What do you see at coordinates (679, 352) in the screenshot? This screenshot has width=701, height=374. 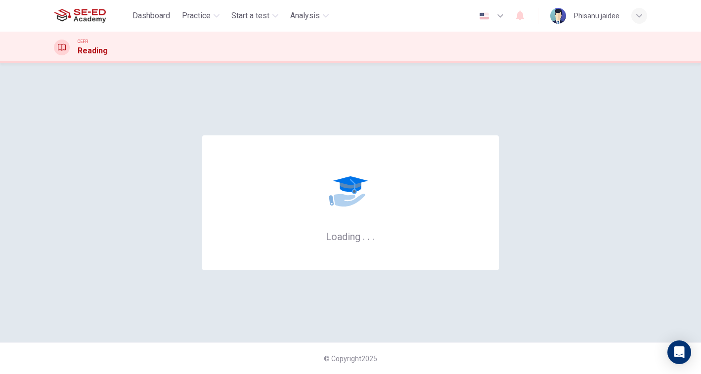 I see `div: Open Intercom Messenger` at bounding box center [679, 352].